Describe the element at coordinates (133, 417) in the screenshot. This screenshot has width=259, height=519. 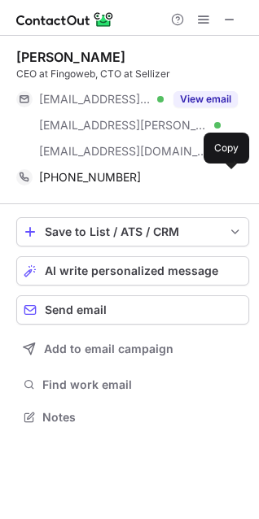
I see `button: Notes` at that location.